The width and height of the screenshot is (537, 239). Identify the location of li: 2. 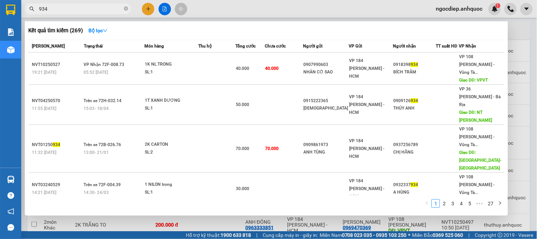
(445, 203).